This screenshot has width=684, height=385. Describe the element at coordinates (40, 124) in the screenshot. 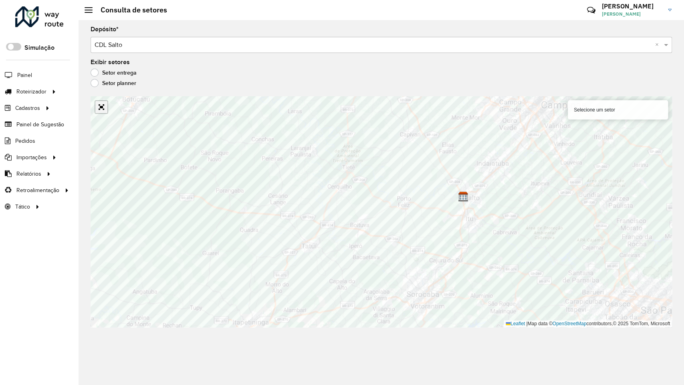

I see `span: Painel de Sugestão` at that location.